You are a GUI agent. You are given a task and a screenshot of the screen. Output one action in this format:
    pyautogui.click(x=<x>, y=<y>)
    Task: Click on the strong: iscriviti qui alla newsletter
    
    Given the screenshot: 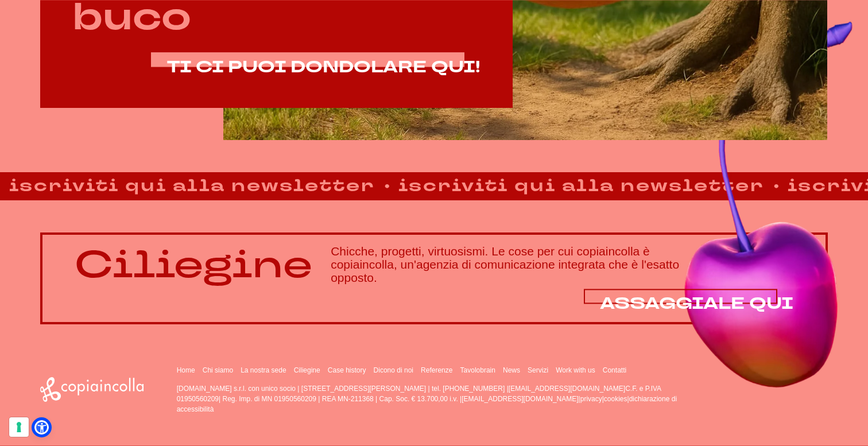 What is the action you would take?
    pyautogui.click(x=581, y=186)
    